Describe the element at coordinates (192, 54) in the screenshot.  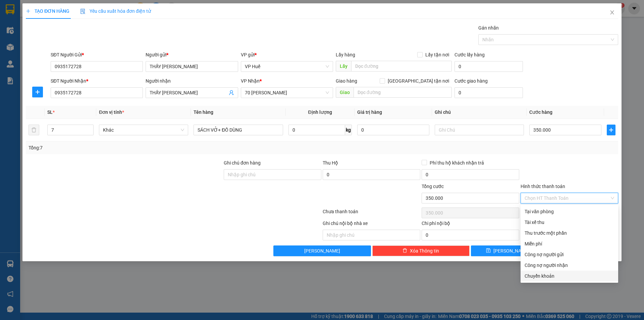
I see `div: Người gửi` at that location.